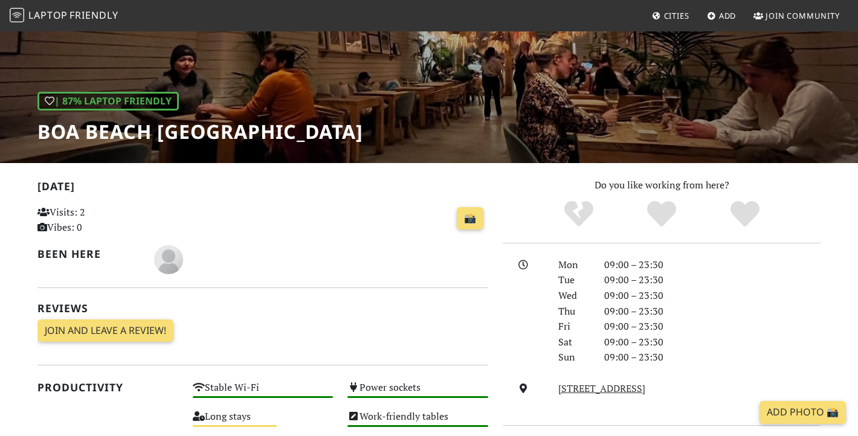  I want to click on a: Join and leave a review!, so click(105, 331).